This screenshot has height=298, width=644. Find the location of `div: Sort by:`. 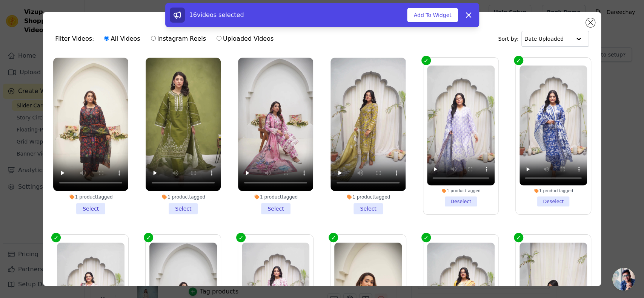

div: Sort by: is located at coordinates (543, 39).